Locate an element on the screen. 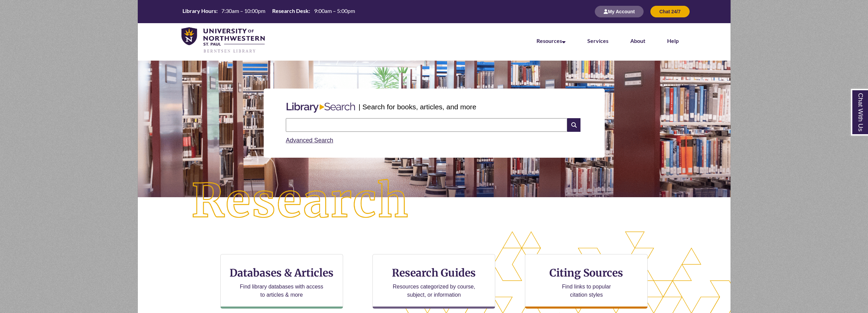 Image resolution: width=868 pixels, height=313 pixels. img: Libary Search is located at coordinates (320, 107).